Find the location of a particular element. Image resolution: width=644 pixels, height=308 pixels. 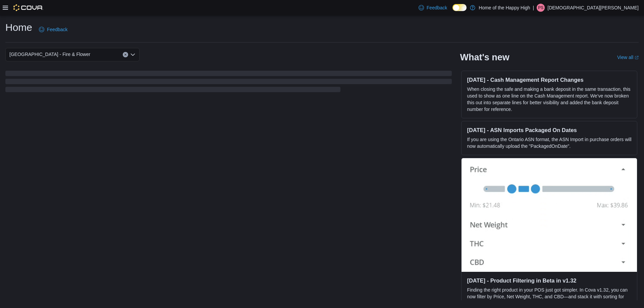

p: If you are using the Ontario ASN format, the ASN Import in purchase orders will now automatically... is located at coordinates (549, 143).